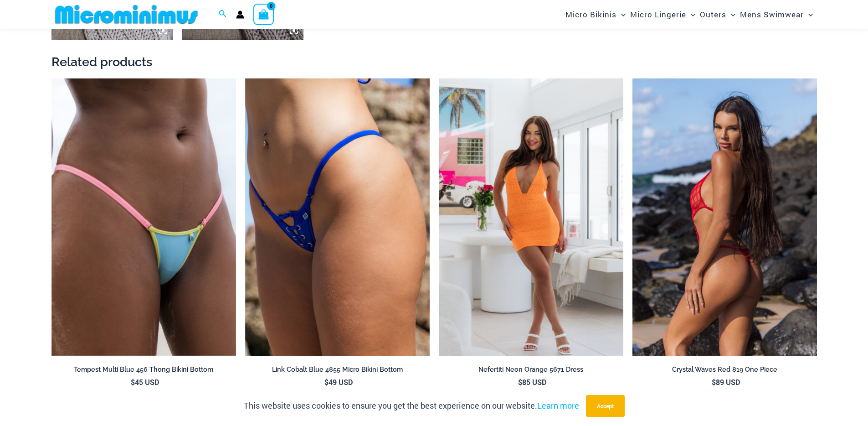 The height and width of the screenshot is (426, 868). Describe the element at coordinates (411, 406) in the screenshot. I see `p: This website uses cookies to ensure you get the best experience on our website.` at that location.